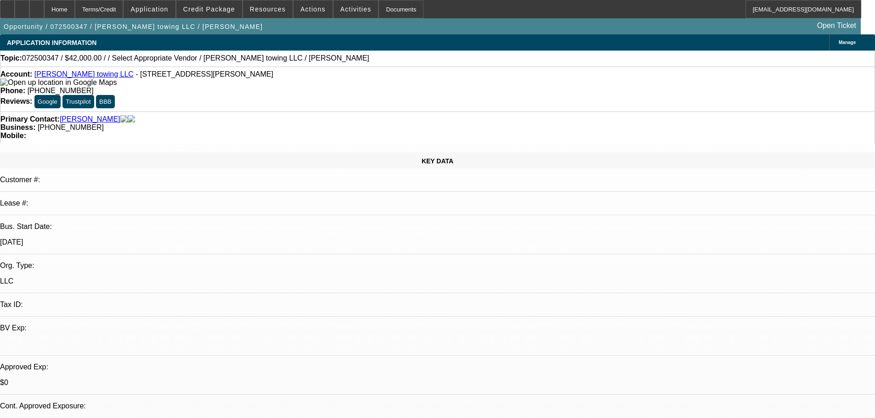 The height and width of the screenshot is (418, 875). What do you see at coordinates (313, 9) in the screenshot?
I see `span: Actions` at bounding box center [313, 9].